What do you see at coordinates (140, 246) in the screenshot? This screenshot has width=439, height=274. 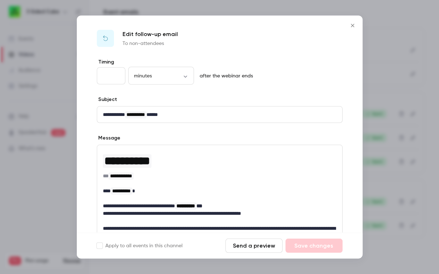 I see `label: Apply to all events in this channel` at bounding box center [140, 246].